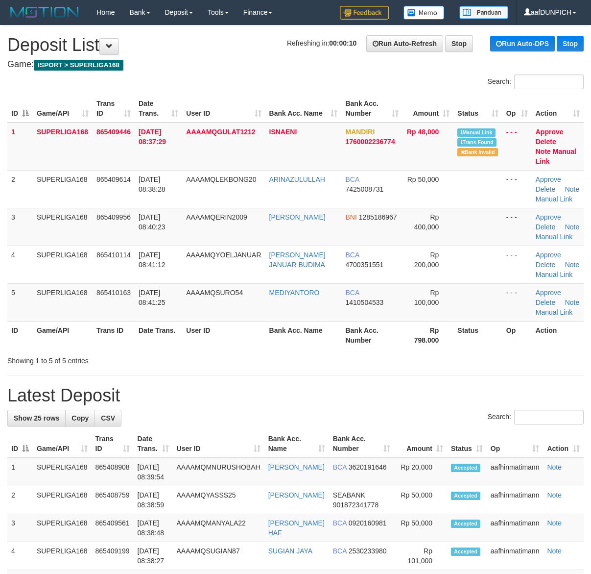 Image resolution: width=591 pixels, height=574 pixels. Describe the element at coordinates (20, 500) in the screenshot. I see `td: 2` at that location.